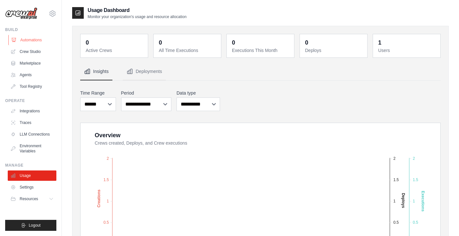  What do you see at coordinates (32, 75) in the screenshot?
I see `a: Agents` at bounding box center [32, 75].